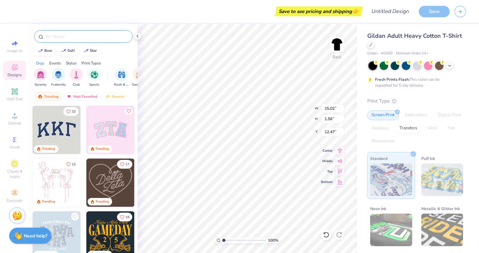 The height and width of the screenshot is (253, 479). What do you see at coordinates (40, 63) in the screenshot?
I see `div: Orgs` at bounding box center [40, 63].